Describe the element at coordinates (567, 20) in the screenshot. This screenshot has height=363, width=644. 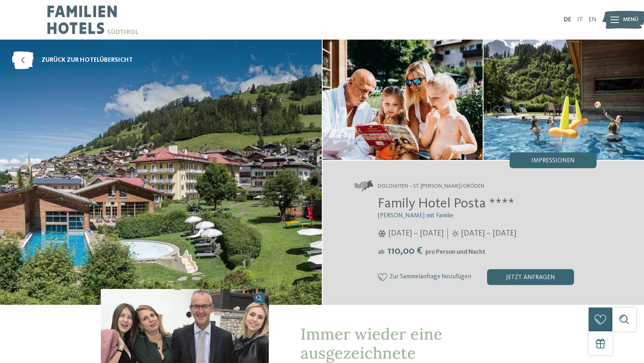
I see `a: DE` at that location.